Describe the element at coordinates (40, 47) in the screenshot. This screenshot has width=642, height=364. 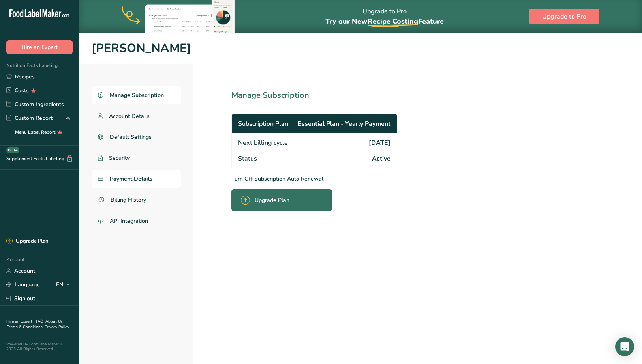
I see `button: Hire an Expert` at that location.